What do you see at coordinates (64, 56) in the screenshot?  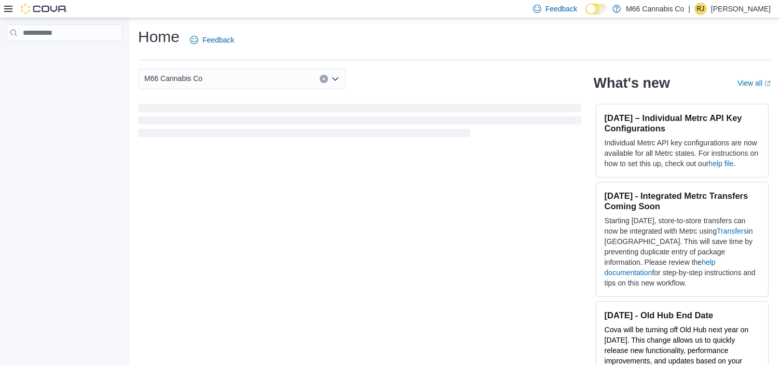 I see `nav: Complex example` at bounding box center [64, 56].